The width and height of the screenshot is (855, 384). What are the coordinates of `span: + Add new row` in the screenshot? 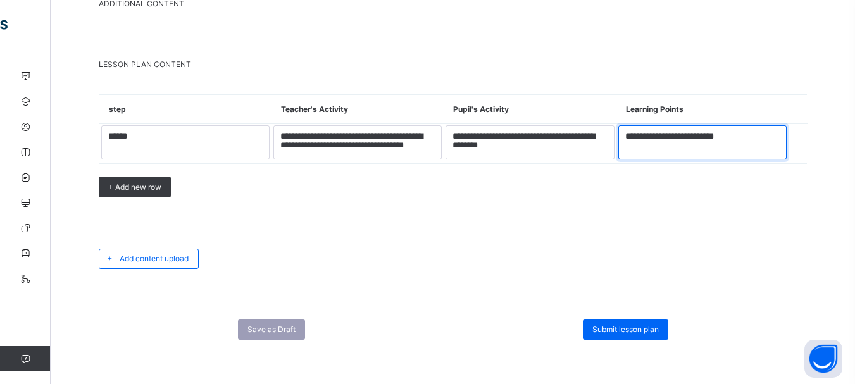 It's located at (135, 187).